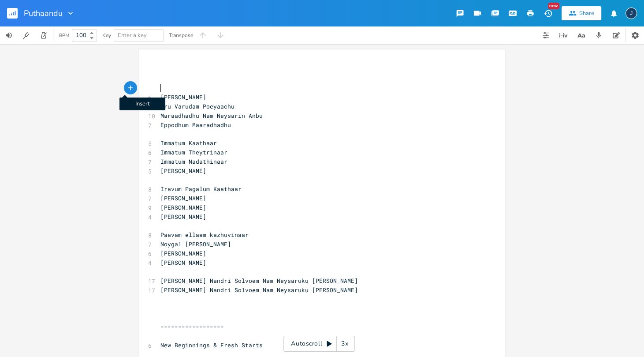 The width and height of the screenshot is (644, 357). What do you see at coordinates (631, 13) in the screenshot?
I see `div: jerishsd` at bounding box center [631, 13].